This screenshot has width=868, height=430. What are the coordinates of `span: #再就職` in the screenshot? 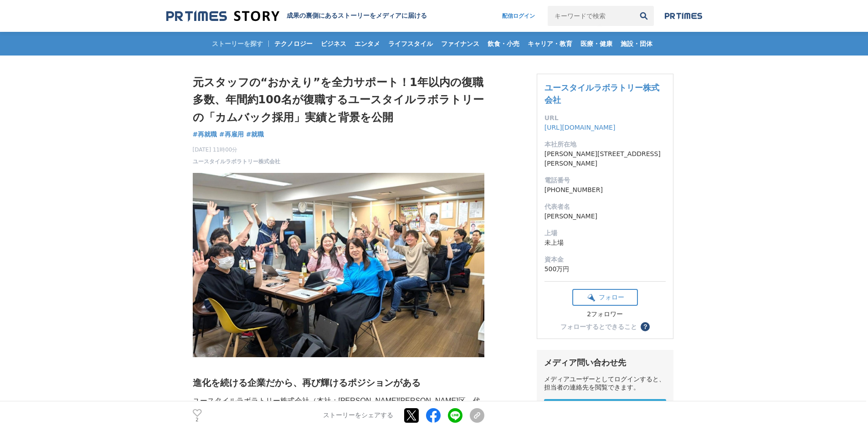 It's located at (205, 135).